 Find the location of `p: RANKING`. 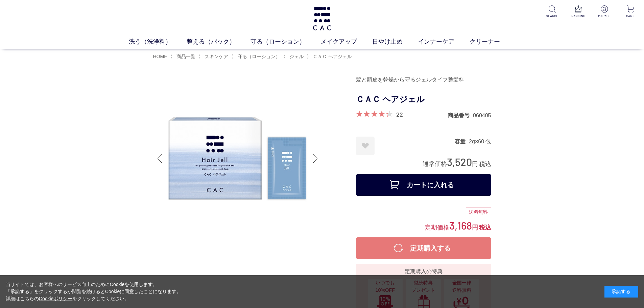

p: RANKING is located at coordinates (578, 16).